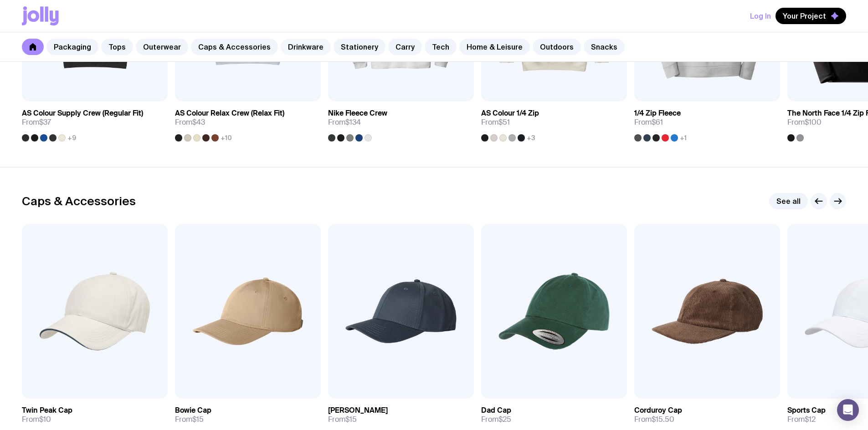 This screenshot has height=430, width=868. What do you see at coordinates (788, 201) in the screenshot?
I see `a: See all` at bounding box center [788, 201].